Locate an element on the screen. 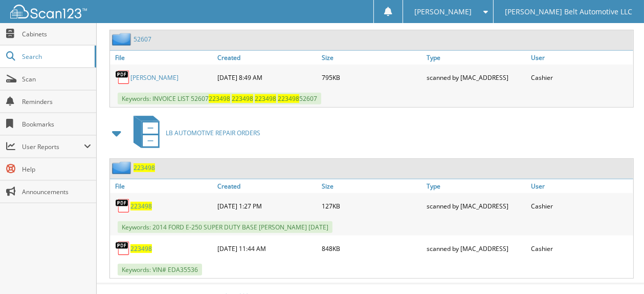 The image size is (644, 294). span: Search is located at coordinates (56, 56).